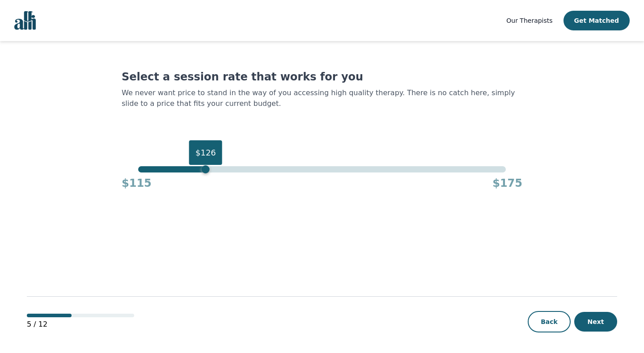 Image resolution: width=644 pixels, height=353 pixels. What do you see at coordinates (81, 324) in the screenshot?
I see `p: 5 / 12` at bounding box center [81, 324].